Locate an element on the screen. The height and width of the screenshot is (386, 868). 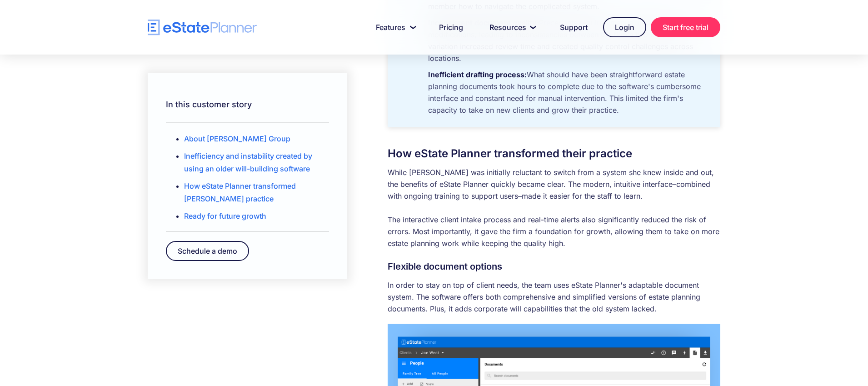
a: Pricing is located at coordinates (451, 27).